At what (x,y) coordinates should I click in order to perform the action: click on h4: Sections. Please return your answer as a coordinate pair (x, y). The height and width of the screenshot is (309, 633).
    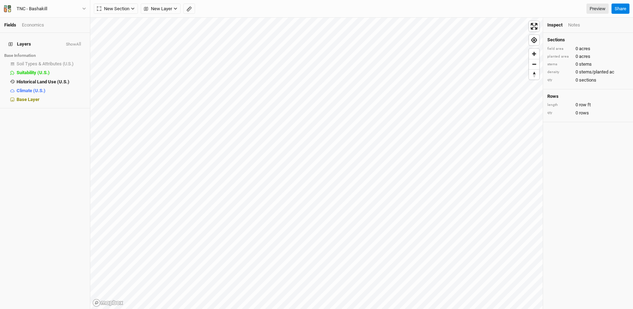
    Looking at the image, I should click on (588, 40).